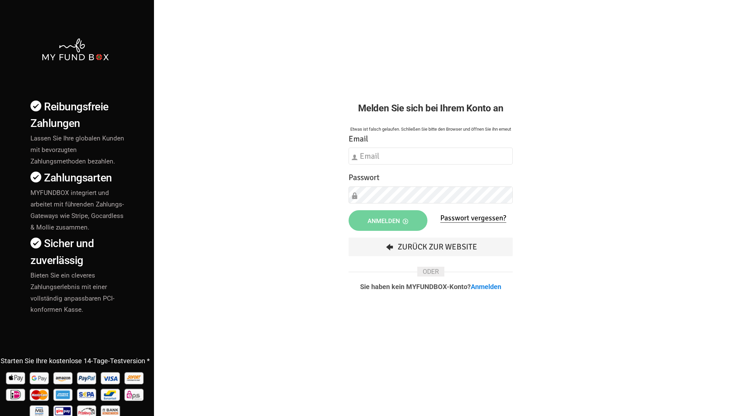  What do you see at coordinates (77, 210) in the screenshot?
I see `span: MYFUNDBOX integriert und arbeitet mit führenden Zahlungs-Gateways wie Stripe, Gocardless & Mollie...` at bounding box center [77, 210].